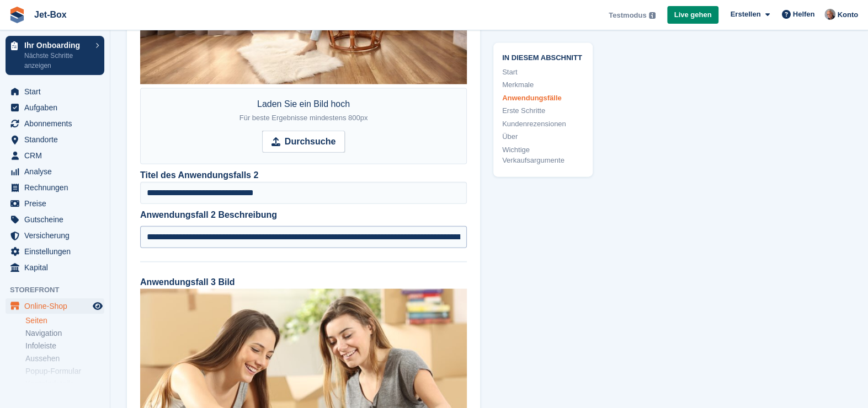 The image size is (868, 408). What do you see at coordinates (543, 98) in the screenshot?
I see `a: Anwendungsfälle` at bounding box center [543, 98].